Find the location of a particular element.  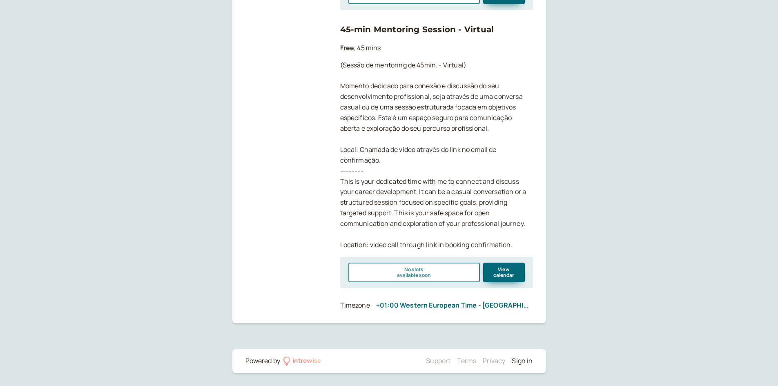

a: Support is located at coordinates (438, 361).